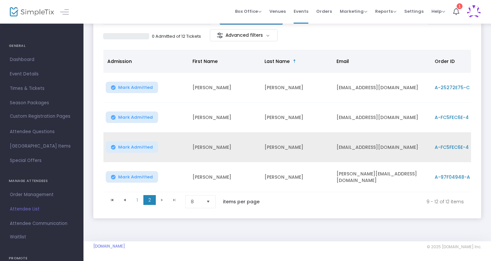 The width and height of the screenshot is (491, 261). Describe the element at coordinates (343, 61) in the screenshot. I see `span: Email` at that location.